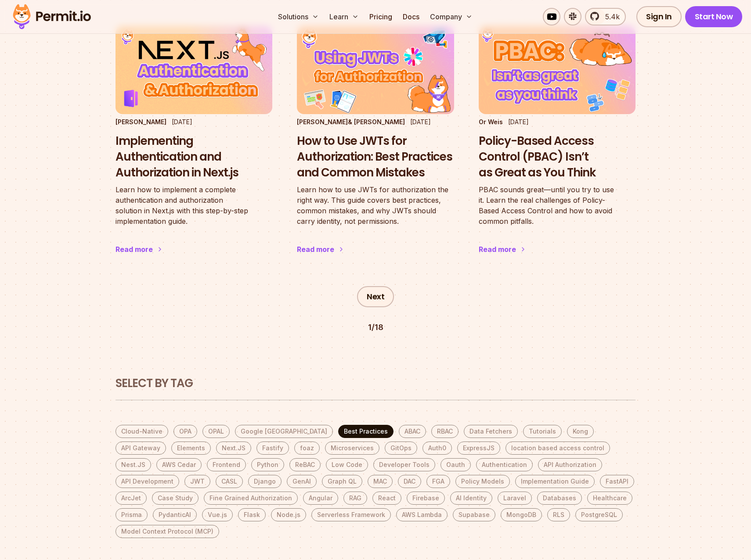 The height and width of the screenshot is (560, 751). What do you see at coordinates (375, 157) in the screenshot?
I see `h3: How to Use JWTs for Authorization: Best Practices and Common Mistakes` at bounding box center [375, 157].